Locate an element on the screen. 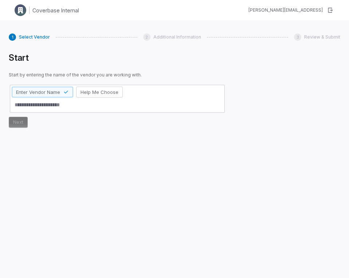  span: Enter Vendor Name is located at coordinates (38, 92).